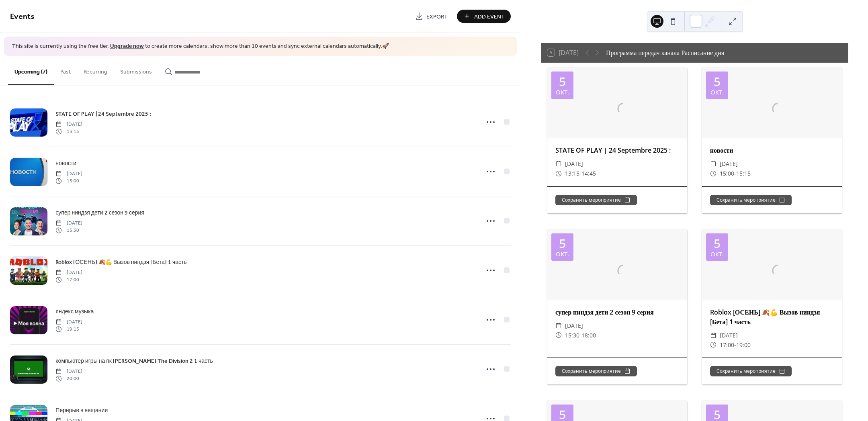  I want to click on a: Перерыв в вещании, so click(82, 411).